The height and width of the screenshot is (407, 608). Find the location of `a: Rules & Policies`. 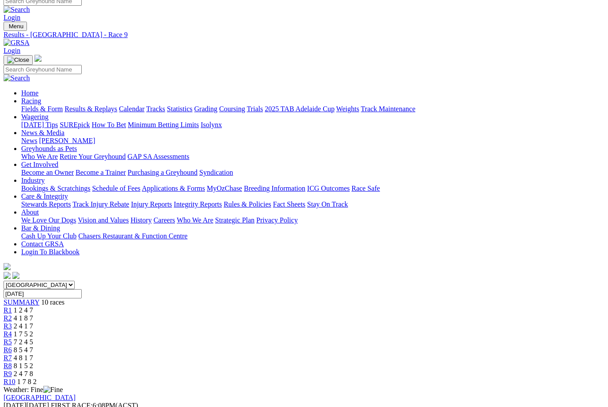

a: Rules & Policies is located at coordinates (247, 204).